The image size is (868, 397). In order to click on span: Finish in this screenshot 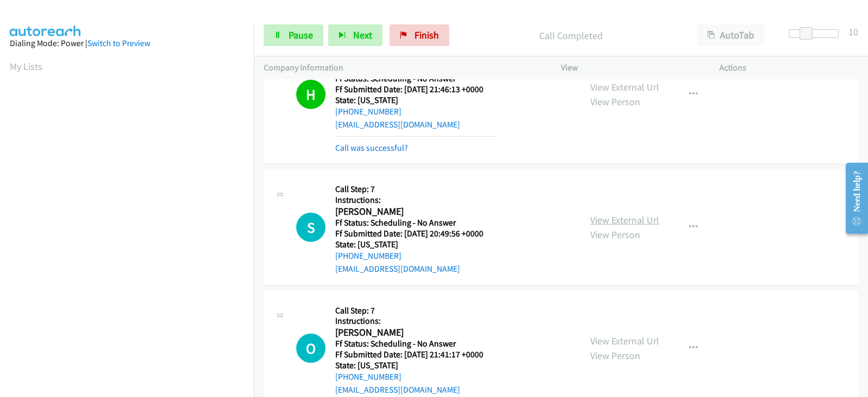, I will do `click(427, 35)`.